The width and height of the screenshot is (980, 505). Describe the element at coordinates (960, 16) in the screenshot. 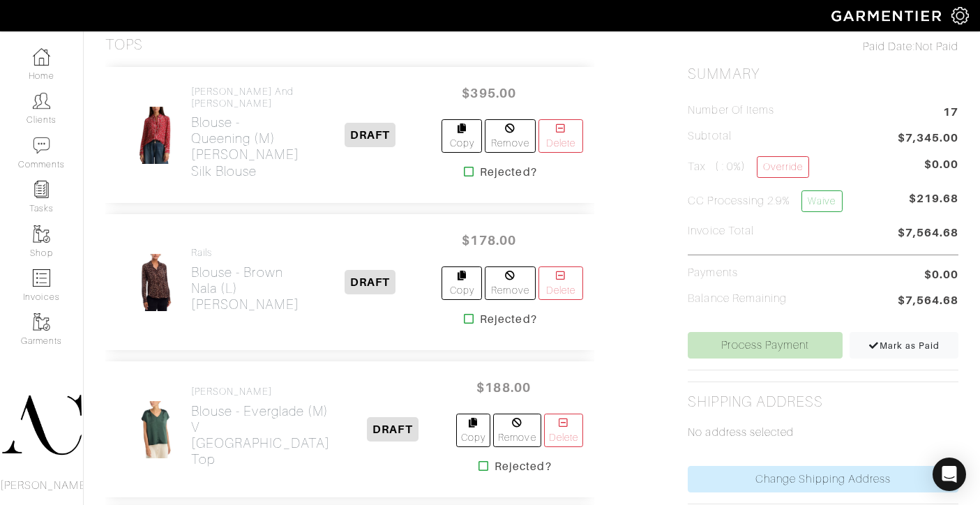

I see `img: gear-icon-white-bd11855cb880d31180b6d7d6211b90ccbf57a29d726f0c71d8c61bd08dd39cc2.png` at that location.